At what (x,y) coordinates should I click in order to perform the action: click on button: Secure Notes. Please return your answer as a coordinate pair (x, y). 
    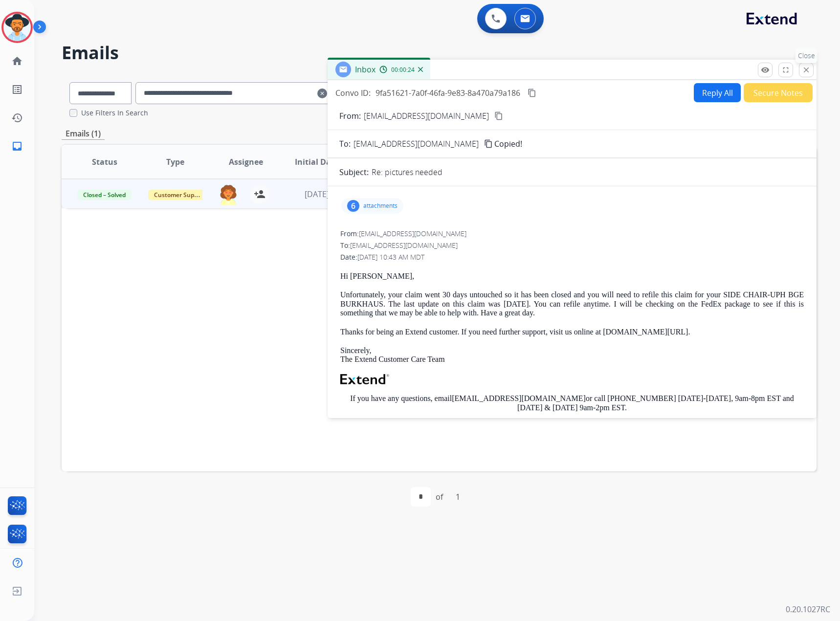
    Looking at the image, I should click on (778, 92).